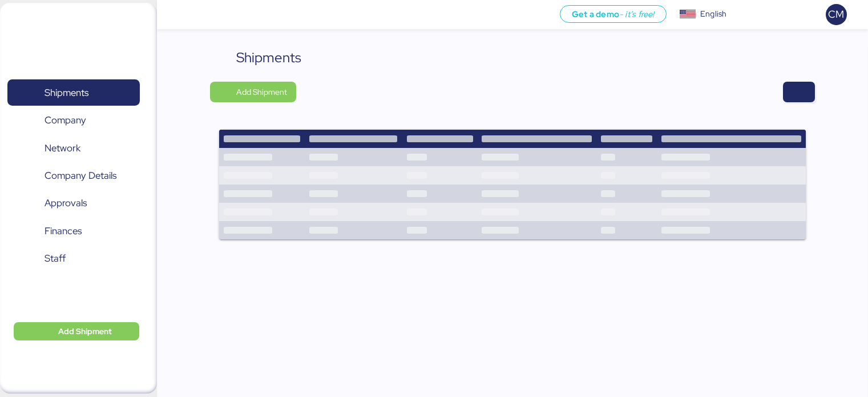 The image size is (868, 397). What do you see at coordinates (836, 14) in the screenshot?
I see `span: CM` at bounding box center [836, 14].